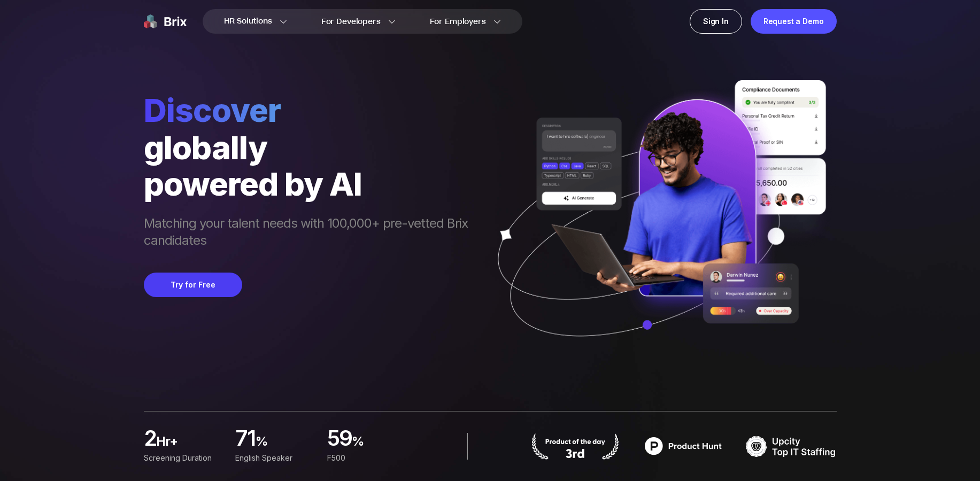 The height and width of the screenshot is (481, 980). I want to click on span: For Developers, so click(351, 21).